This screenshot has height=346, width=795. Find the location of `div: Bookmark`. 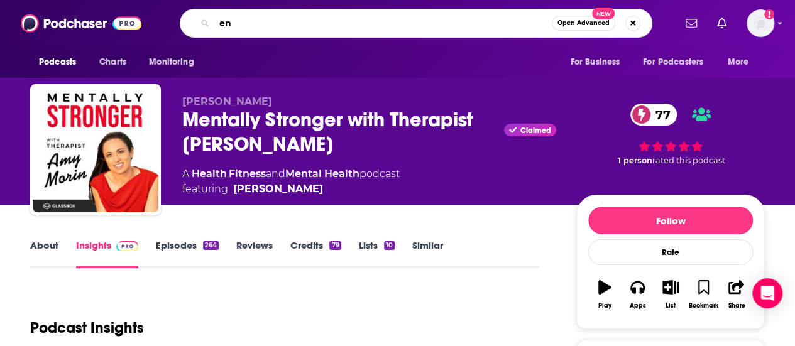

div: Bookmark is located at coordinates (703, 306).